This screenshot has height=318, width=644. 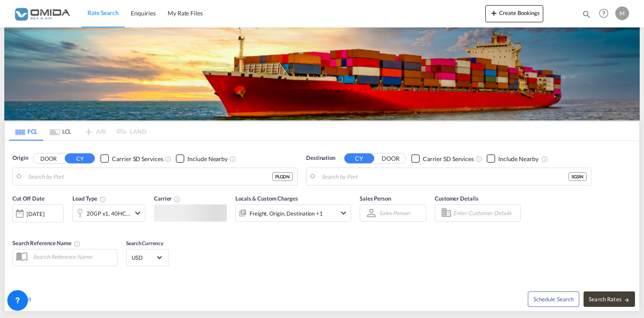 I want to click on span: Help, so click(x=604, y=13).